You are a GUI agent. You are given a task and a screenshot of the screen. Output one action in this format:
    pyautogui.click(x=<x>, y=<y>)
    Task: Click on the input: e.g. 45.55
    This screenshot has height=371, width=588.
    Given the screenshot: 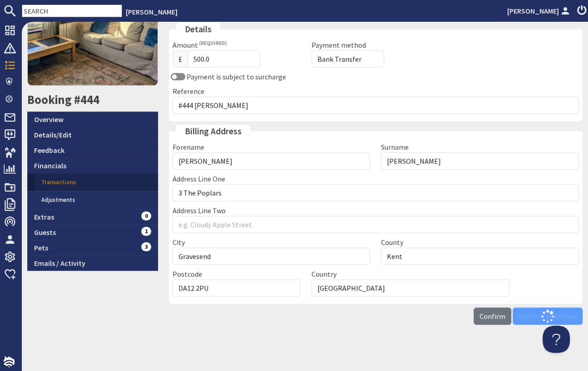 What is the action you would take?
    pyautogui.click(x=224, y=59)
    